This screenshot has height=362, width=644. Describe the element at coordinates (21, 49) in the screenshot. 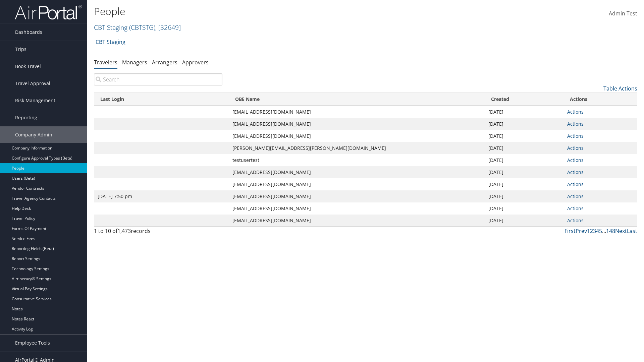

I see `span: Trips` at that location.